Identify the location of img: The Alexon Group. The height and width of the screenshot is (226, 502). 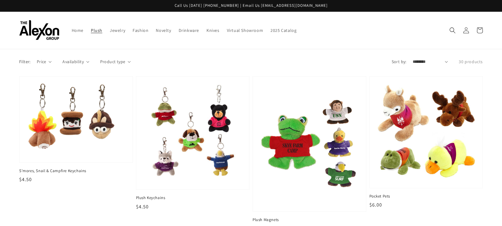
(39, 30).